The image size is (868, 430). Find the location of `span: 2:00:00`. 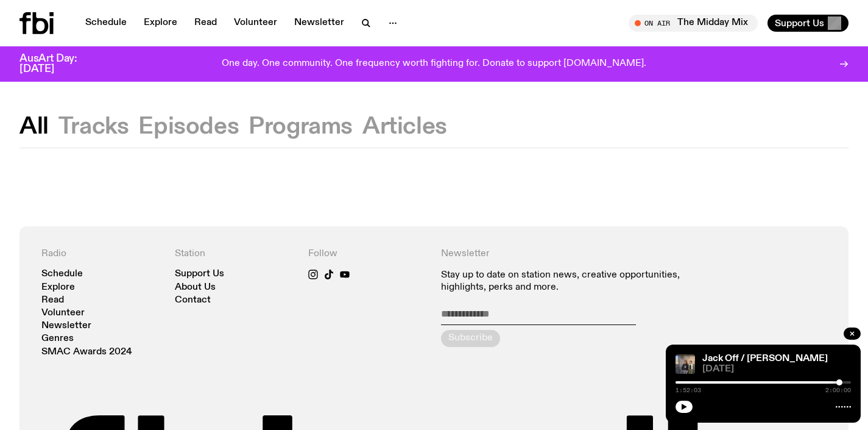

span: 2:00:00 is located at coordinates (838, 391).